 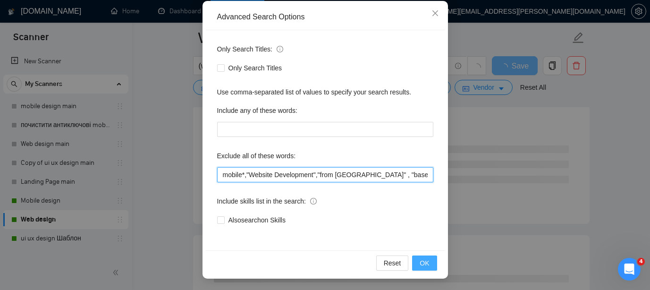 I want to click on button: Reset, so click(x=392, y=263).